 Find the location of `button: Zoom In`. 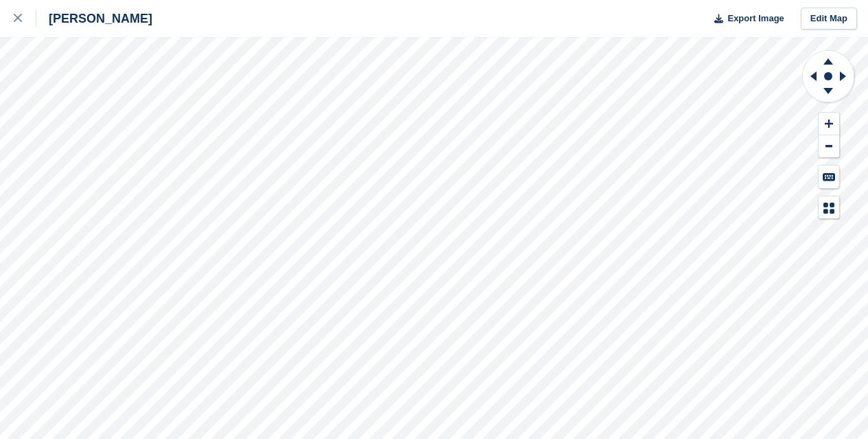

button: Zoom In is located at coordinates (829, 123).